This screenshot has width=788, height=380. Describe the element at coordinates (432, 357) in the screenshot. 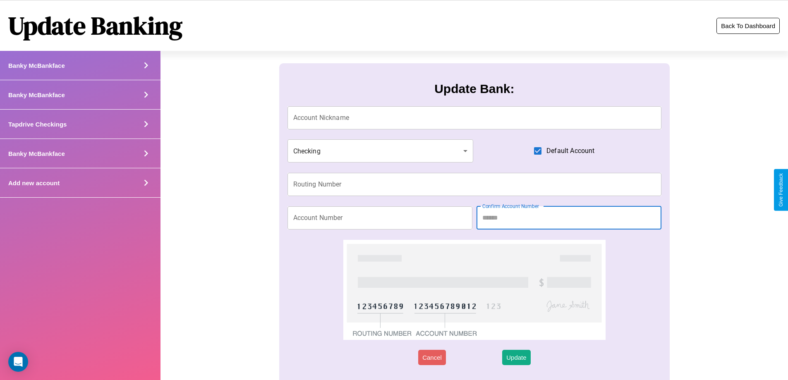

I see `button: Cancel` at that location.